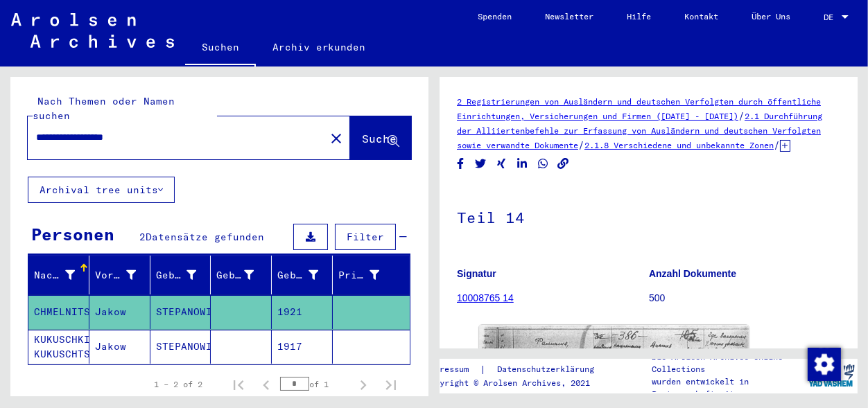 This screenshot has height=408, width=868. What do you see at coordinates (549, 370) in the screenshot?
I see `a: Datenschutzerklärung` at bounding box center [549, 370].